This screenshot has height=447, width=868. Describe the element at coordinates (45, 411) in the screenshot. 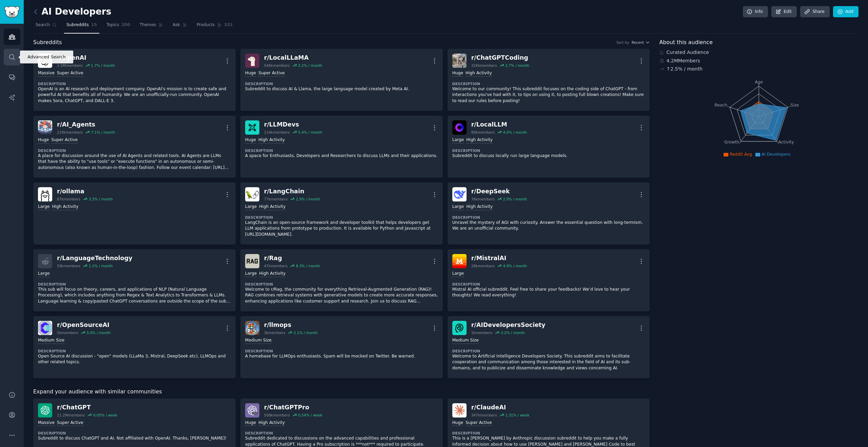

I see `img: ChatGPT` at that location.